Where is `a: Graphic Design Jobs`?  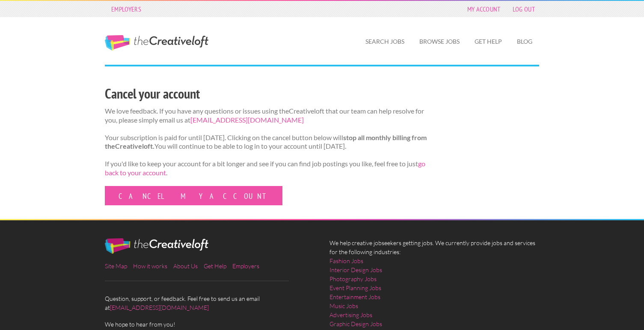 a: Graphic Design Jobs is located at coordinates (356, 323).